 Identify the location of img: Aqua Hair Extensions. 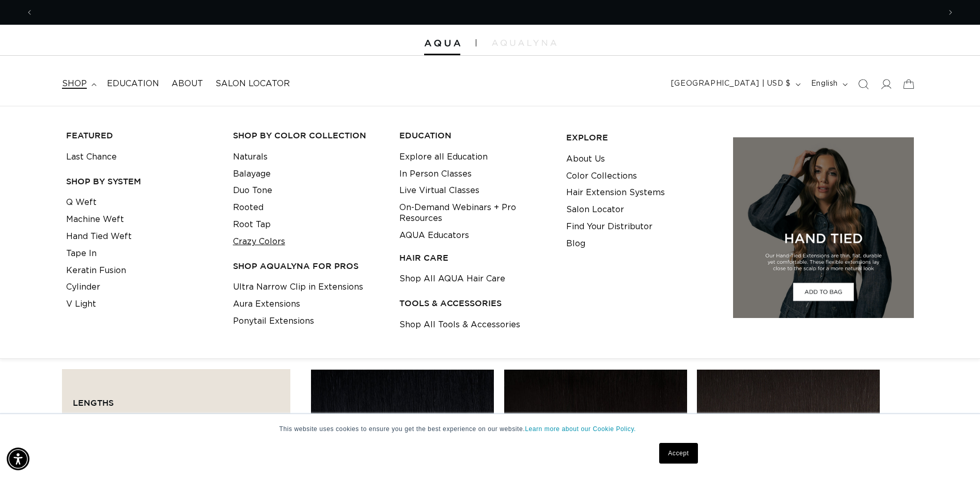
(442, 44).